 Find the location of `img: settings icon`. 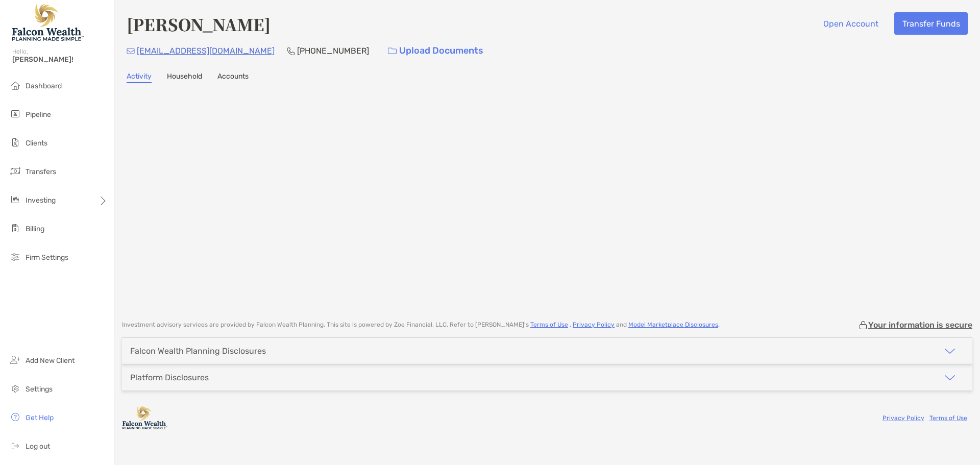

img: settings icon is located at coordinates (16, 388).